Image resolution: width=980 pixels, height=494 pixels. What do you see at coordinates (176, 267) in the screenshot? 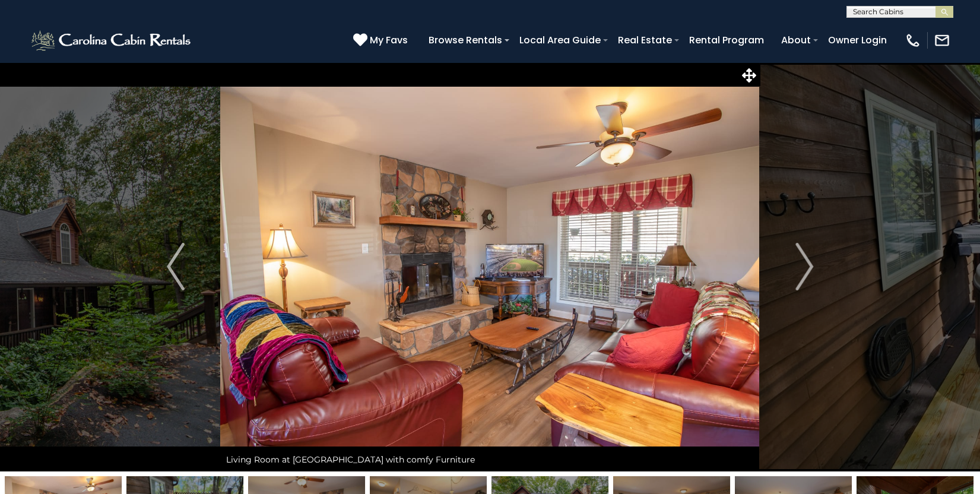
I see `button: Previous` at bounding box center [176, 267].